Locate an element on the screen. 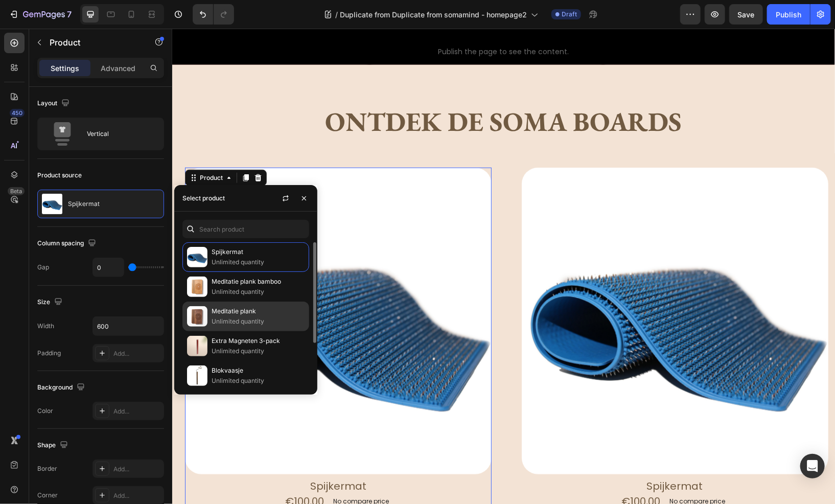 This screenshot has height=504, width=835. div: Vertical is located at coordinates (118, 134).